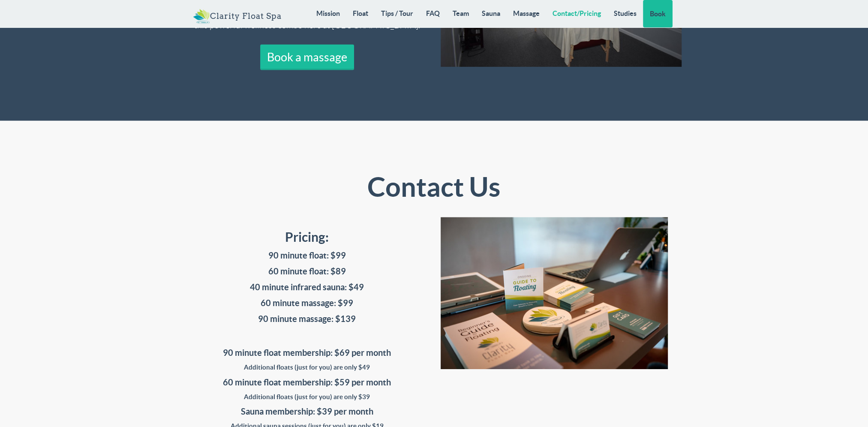 This screenshot has height=427, width=868. What do you see at coordinates (307, 256) in the screenshot?
I see `h4: 90 minute float: $99` at bounding box center [307, 256].